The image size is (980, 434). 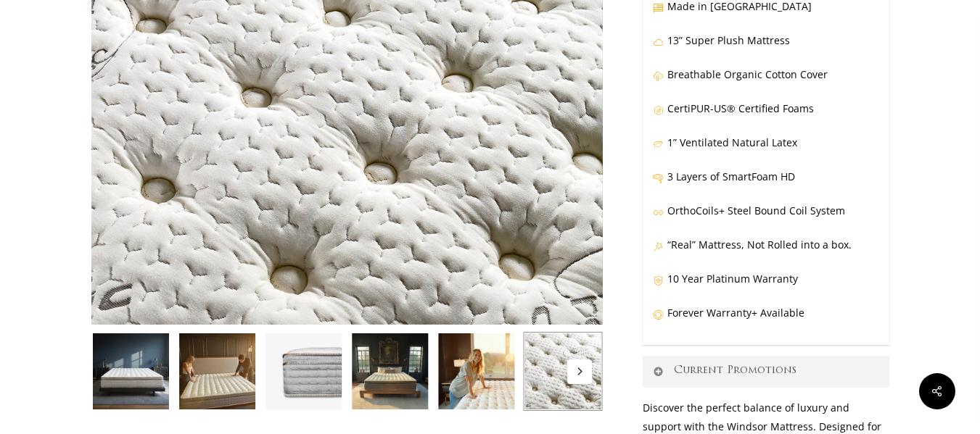 What do you see at coordinates (766, 116) in the screenshot?
I see `p: CertiPUR-US® Certified Foams` at bounding box center [766, 116].